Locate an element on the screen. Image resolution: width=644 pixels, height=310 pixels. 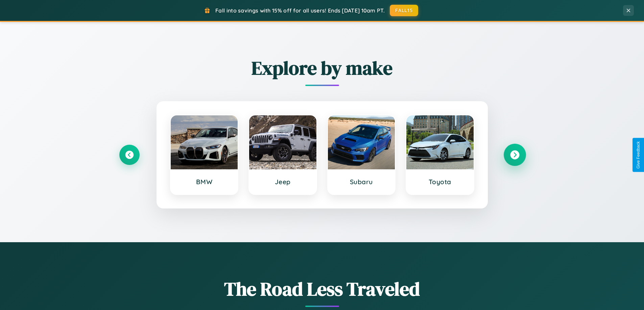
h2: Explore by make is located at coordinates (322, 68).